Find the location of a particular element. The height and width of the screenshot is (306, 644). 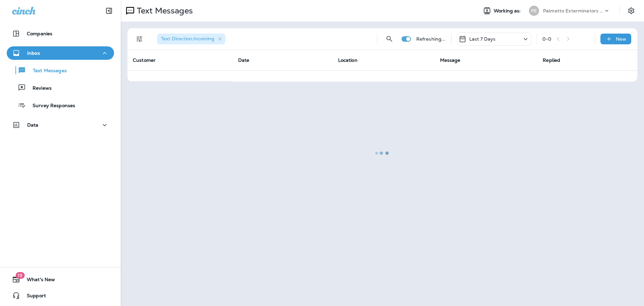

button: Support is located at coordinates (60, 295).